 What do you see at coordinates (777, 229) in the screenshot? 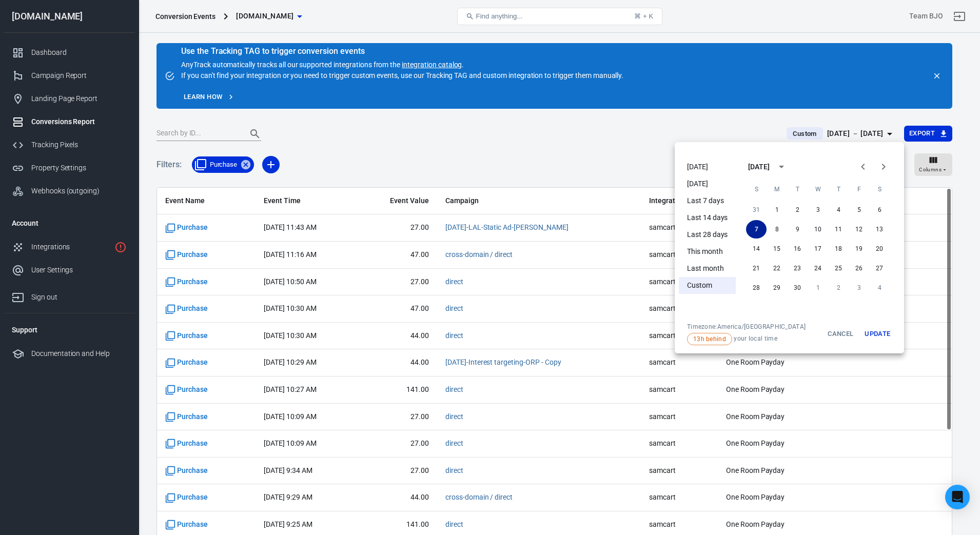
I see `button: 8` at bounding box center [777, 229].